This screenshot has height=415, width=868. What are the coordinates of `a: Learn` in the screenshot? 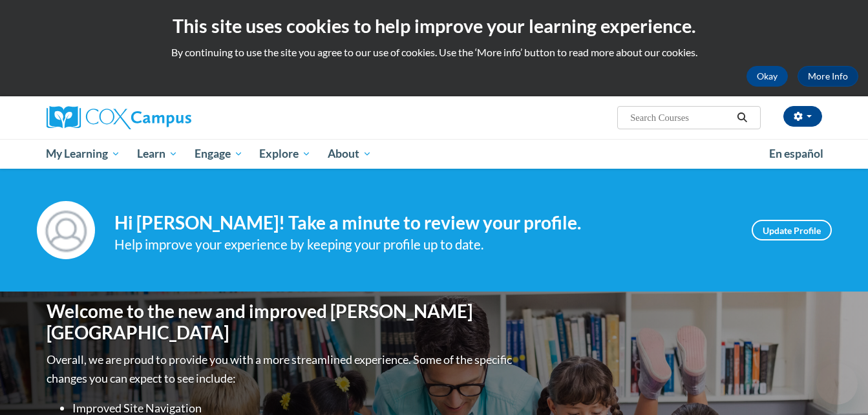 It's located at (158, 154).